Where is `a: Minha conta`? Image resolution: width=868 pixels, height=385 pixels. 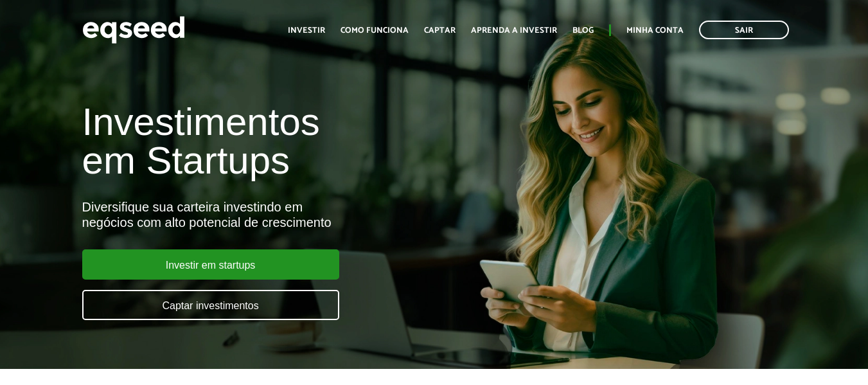 a: Minha conta is located at coordinates (654, 30).